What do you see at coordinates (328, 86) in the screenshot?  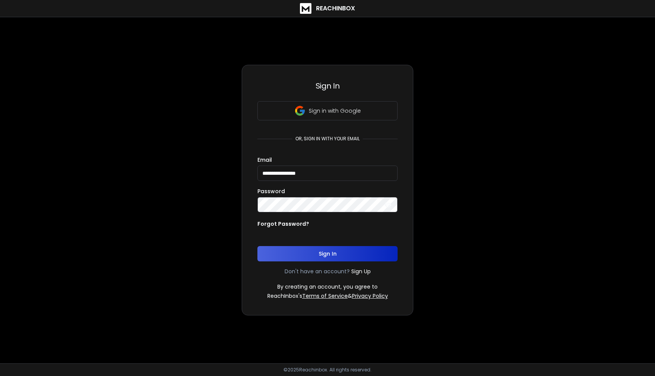 I see `h3: Sign In` at bounding box center [328, 86].